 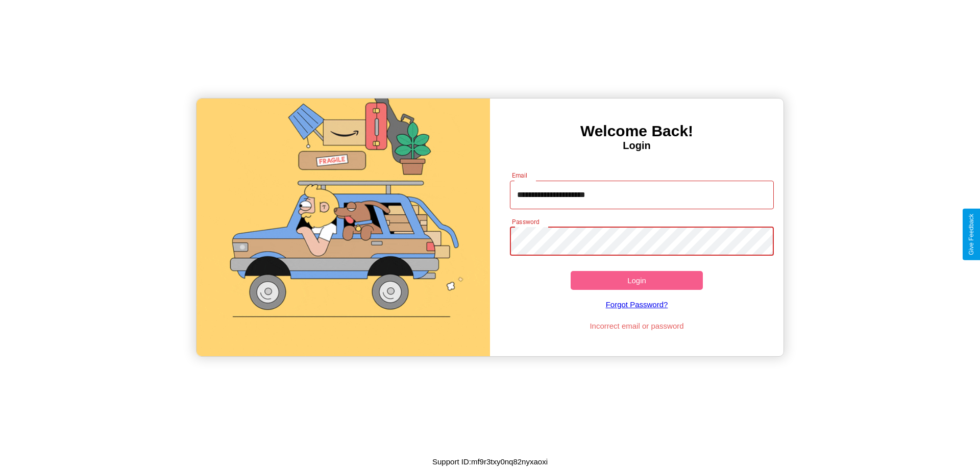 What do you see at coordinates (636, 146) in the screenshot?
I see `h4: Login` at bounding box center [636, 146].